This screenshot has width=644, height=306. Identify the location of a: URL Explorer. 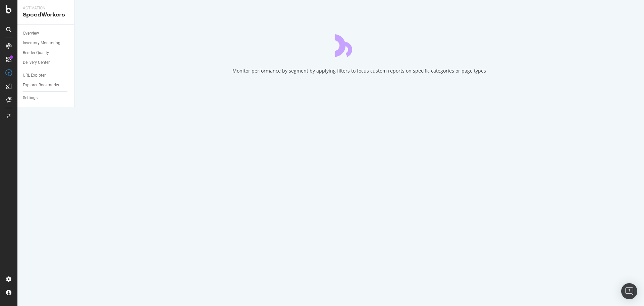
(46, 75).